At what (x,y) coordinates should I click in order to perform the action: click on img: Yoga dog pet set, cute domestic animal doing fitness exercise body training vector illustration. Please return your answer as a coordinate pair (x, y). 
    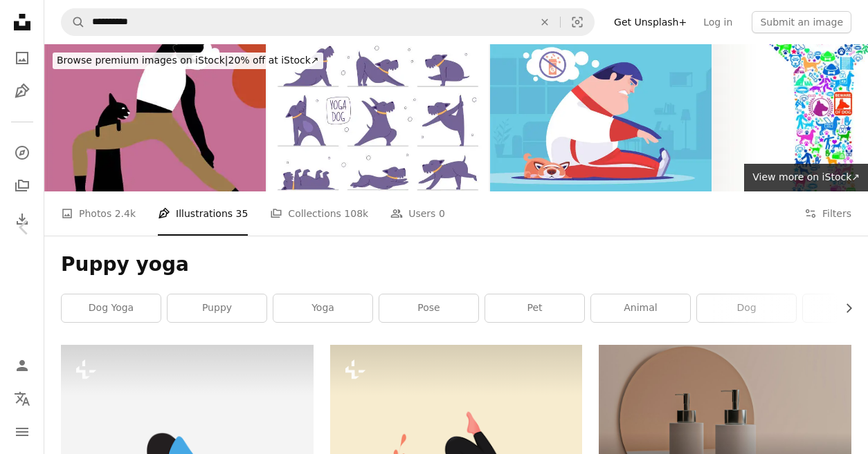
    Looking at the image, I should click on (377, 118).